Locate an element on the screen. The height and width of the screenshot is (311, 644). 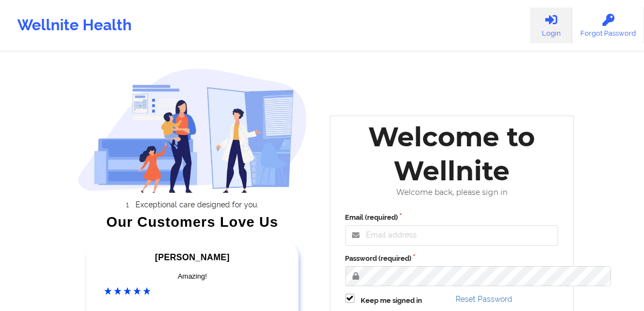
input: Email address is located at coordinates (452, 235).